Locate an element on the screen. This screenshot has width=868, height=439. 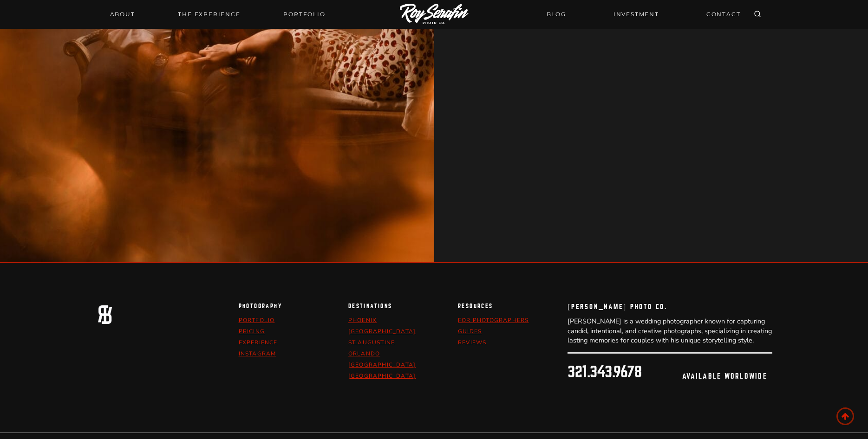
h2: Destinations is located at coordinates (400, 306).